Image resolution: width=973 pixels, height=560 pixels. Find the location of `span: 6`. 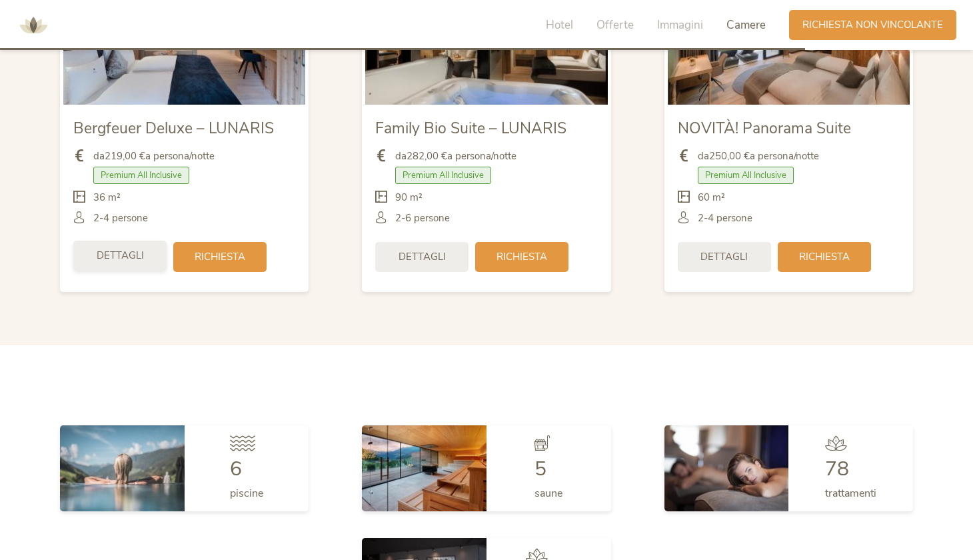

span: 6 is located at coordinates (236, 468).